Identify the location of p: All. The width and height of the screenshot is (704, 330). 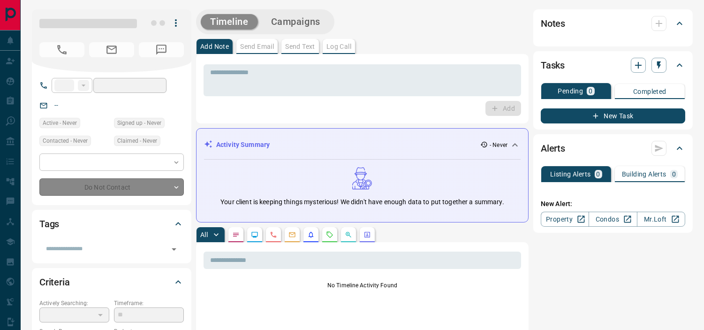
(204, 234).